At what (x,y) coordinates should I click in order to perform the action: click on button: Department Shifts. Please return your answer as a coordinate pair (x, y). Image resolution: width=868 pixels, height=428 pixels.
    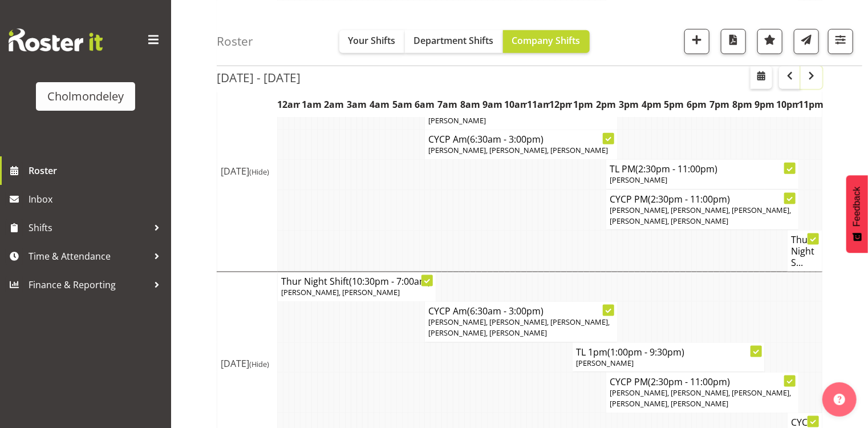
    Looking at the image, I should click on (453, 41).